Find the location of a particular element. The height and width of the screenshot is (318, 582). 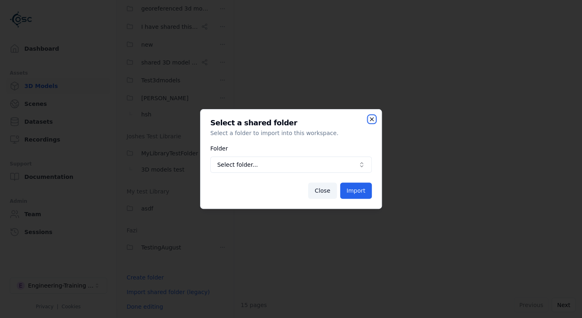

button: Import is located at coordinates (356, 191).